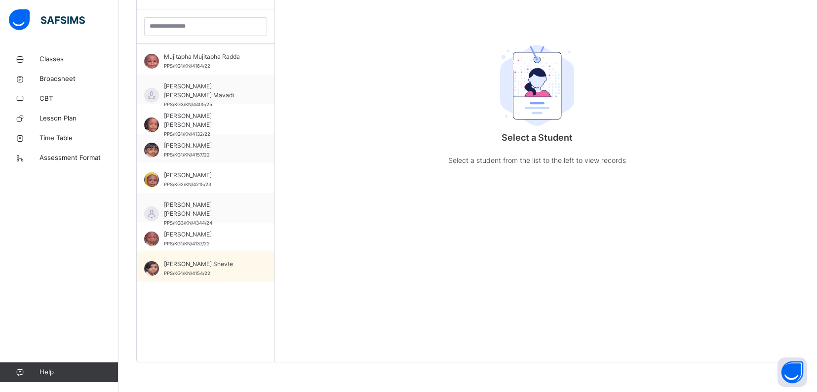 The height and width of the screenshot is (392, 817). What do you see at coordinates (188, 104) in the screenshot?
I see `span: PPS/KG3/KN/4405/25` at bounding box center [188, 104].